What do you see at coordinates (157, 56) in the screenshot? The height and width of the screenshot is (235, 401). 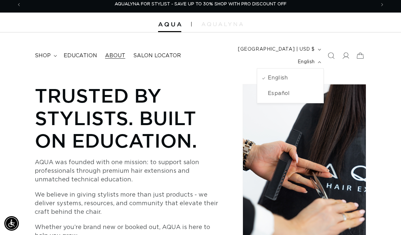 I see `a: Salon Locator` at bounding box center [157, 56].